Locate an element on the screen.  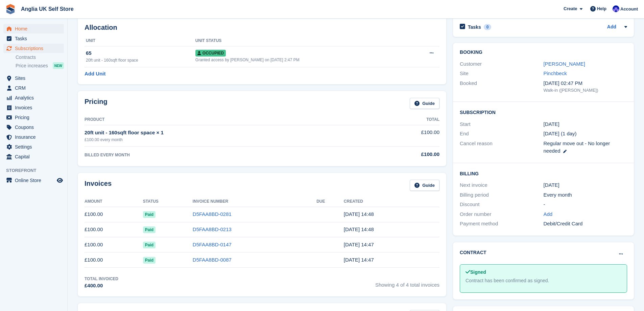
div: £100.00 is located at coordinates (406, 154).